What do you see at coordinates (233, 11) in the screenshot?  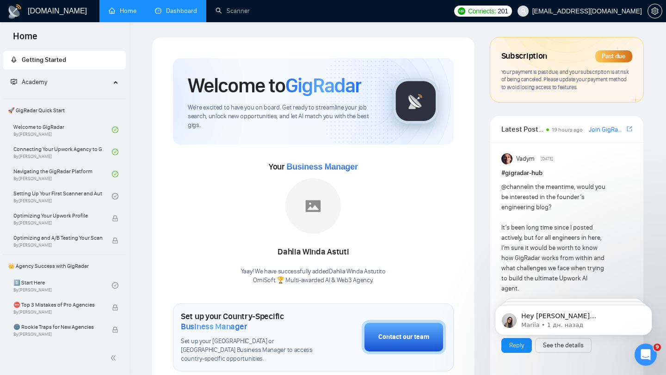 I see `a: searchScanner` at bounding box center [233, 11].